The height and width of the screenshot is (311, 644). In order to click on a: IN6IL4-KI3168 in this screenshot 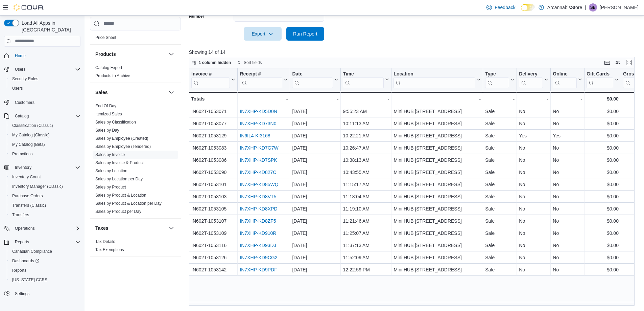, I will do `click(255, 136)`.